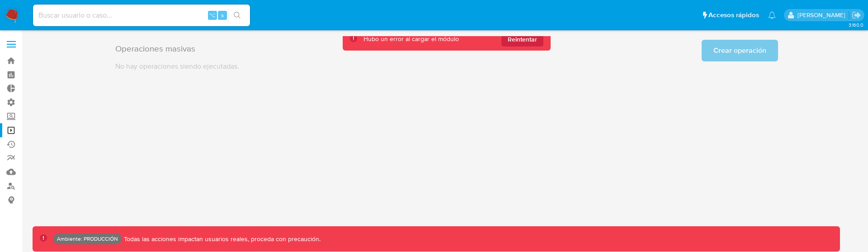 The height and width of the screenshot is (252, 868). What do you see at coordinates (222, 15) in the screenshot?
I see `span: s` at bounding box center [222, 15].